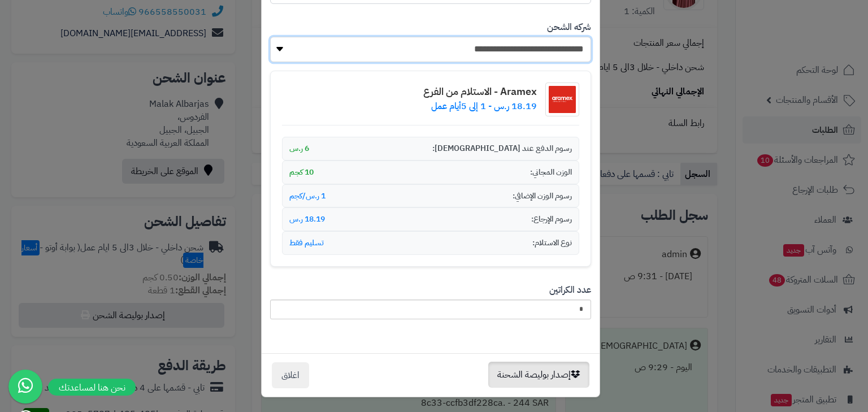  I want to click on img: شعار شركة الشحن, so click(562, 99).